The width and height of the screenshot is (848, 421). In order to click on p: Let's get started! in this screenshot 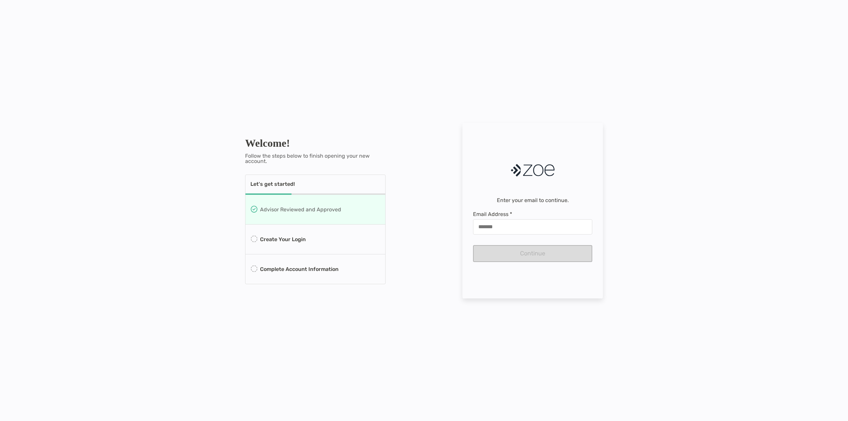, I will do `click(273, 184)`.